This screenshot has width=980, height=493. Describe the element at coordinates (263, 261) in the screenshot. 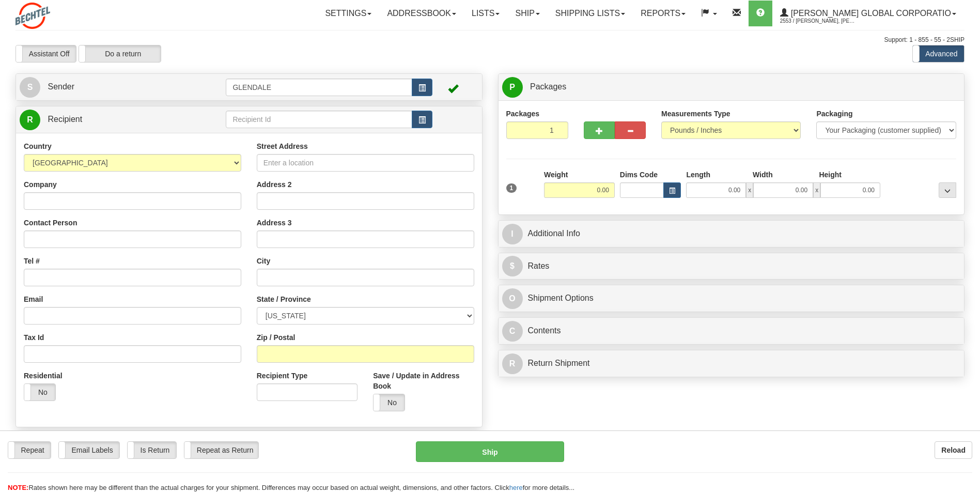

I see `label: City` at that location.